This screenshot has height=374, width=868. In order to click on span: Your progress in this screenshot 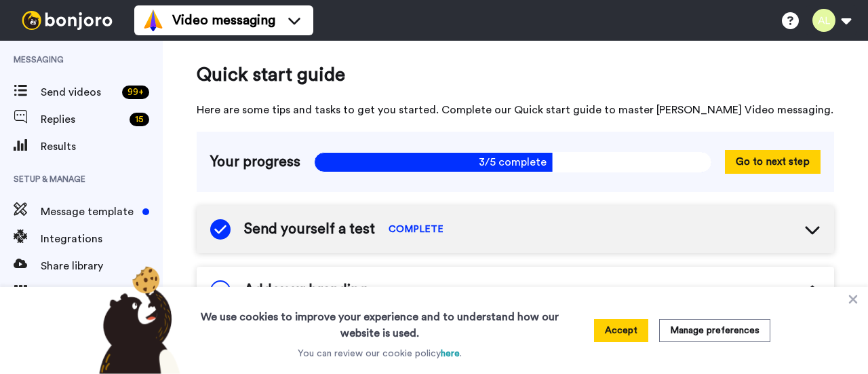, I will do `click(255, 162)`.